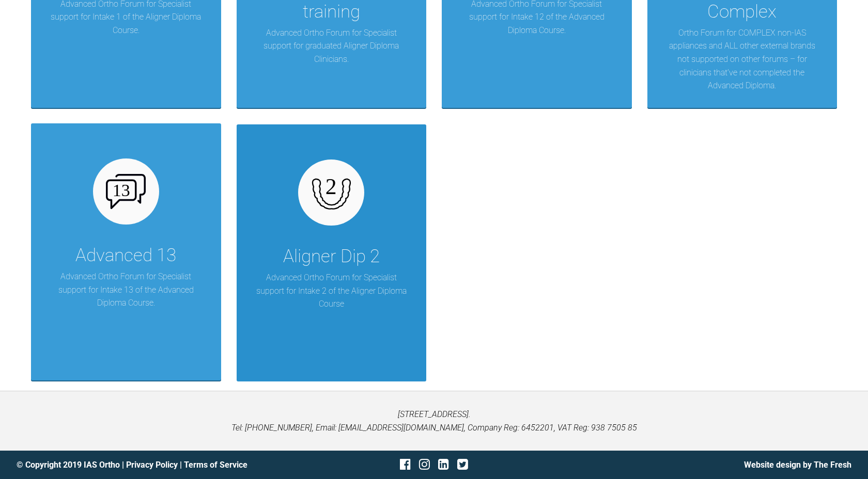  Describe the element at coordinates (156, 465) in the screenshot. I see `div: © Copyright 2019 IAS Ortho | |` at that location.